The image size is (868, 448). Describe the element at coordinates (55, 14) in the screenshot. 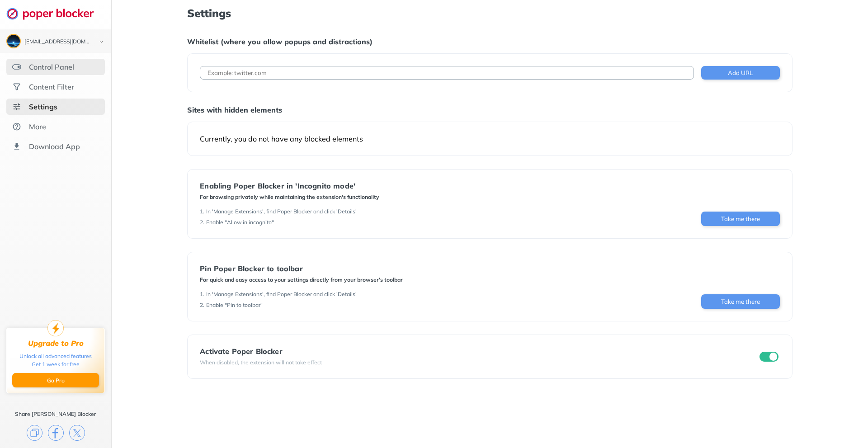

I see `img: logo-webpage.svg` at that location.